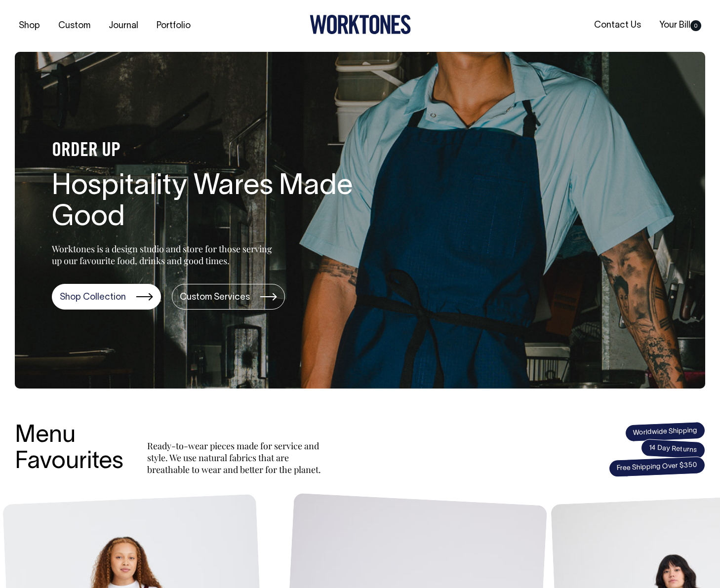  I want to click on p: Worktones is a design studio and store for those serving up our favourite food, drinks and good t..., so click(164, 255).